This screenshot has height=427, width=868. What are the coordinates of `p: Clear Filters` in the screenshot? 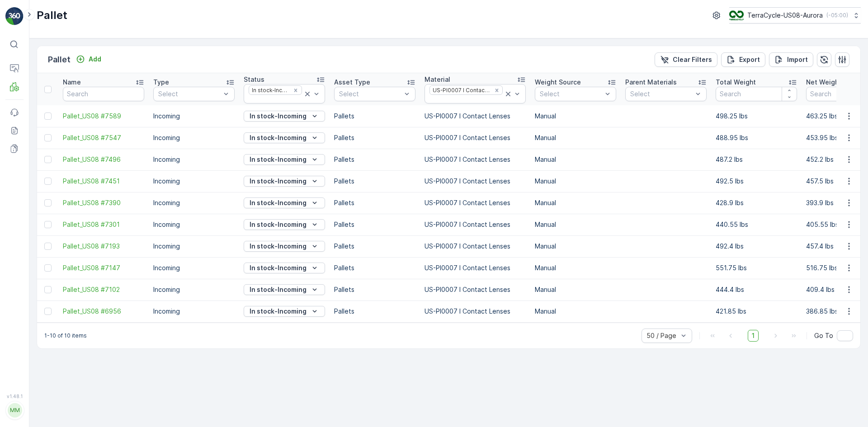 It's located at (692, 60).